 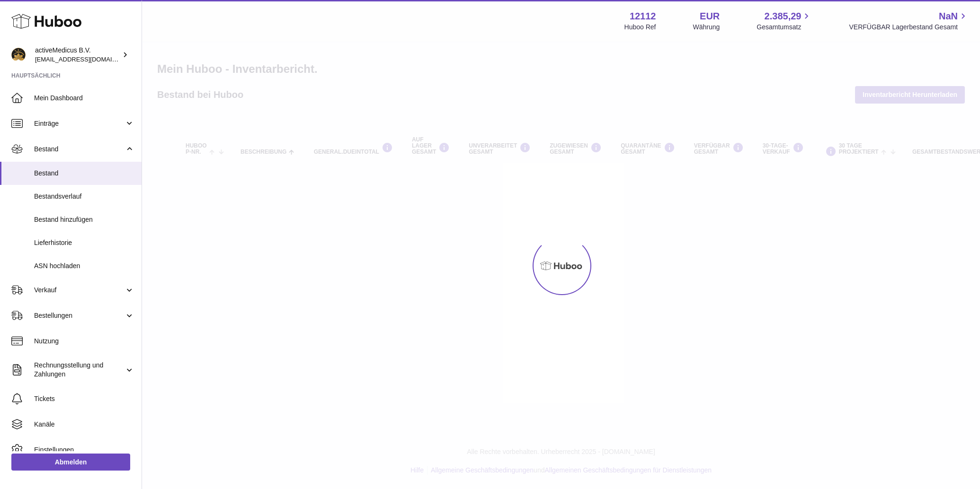 What do you see at coordinates (643, 16) in the screenshot?
I see `strong: 12112` at bounding box center [643, 16].